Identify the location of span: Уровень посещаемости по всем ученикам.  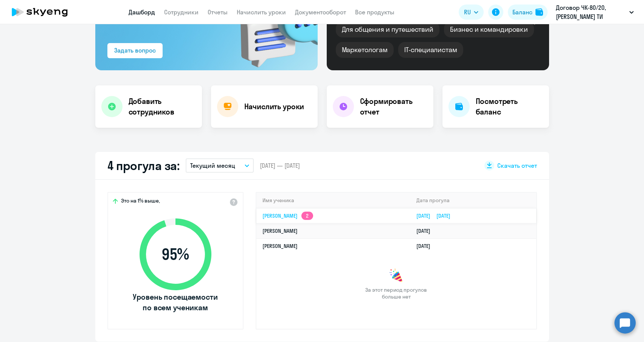
(175, 302).